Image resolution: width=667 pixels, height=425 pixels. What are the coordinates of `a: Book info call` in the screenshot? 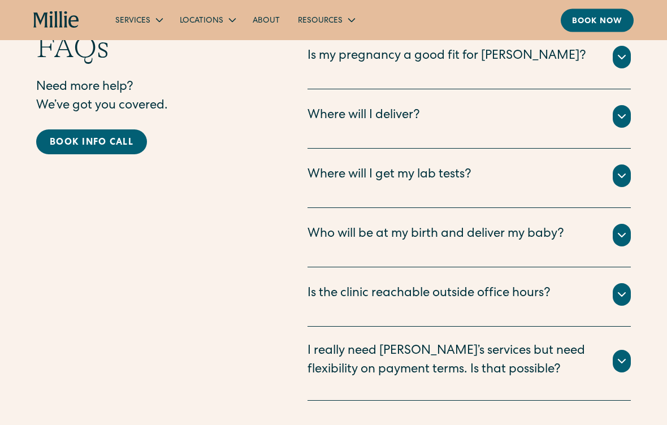 It's located at (92, 142).